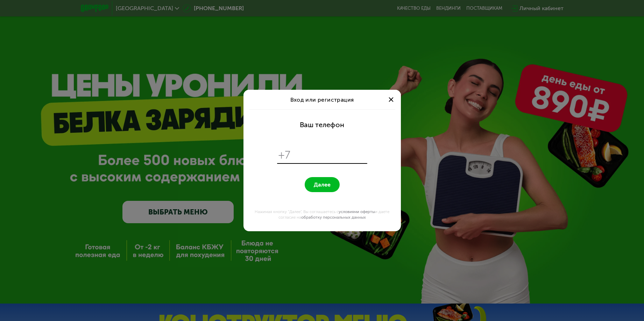  What do you see at coordinates (322, 215) in the screenshot?
I see `div: Нажимая кнопку "Далее", Вы соглашаетесь с и даете согласие на` at bounding box center [322, 215].